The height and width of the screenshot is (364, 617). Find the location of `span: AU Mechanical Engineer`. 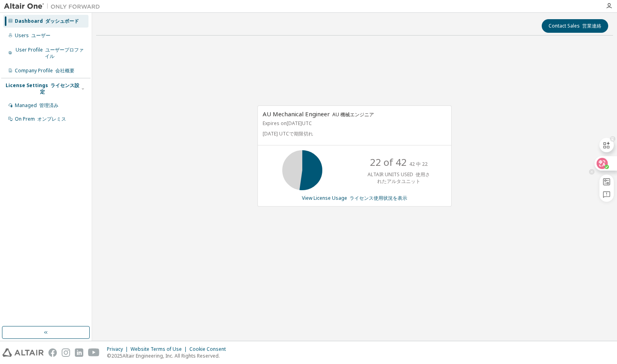

span: AU Mechanical Engineer is located at coordinates (318, 114).